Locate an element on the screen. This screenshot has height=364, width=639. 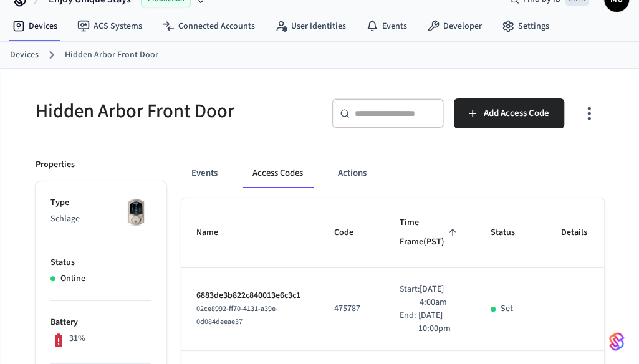
img: SeamLogoGradient.69752ec5.svg is located at coordinates (616, 341).